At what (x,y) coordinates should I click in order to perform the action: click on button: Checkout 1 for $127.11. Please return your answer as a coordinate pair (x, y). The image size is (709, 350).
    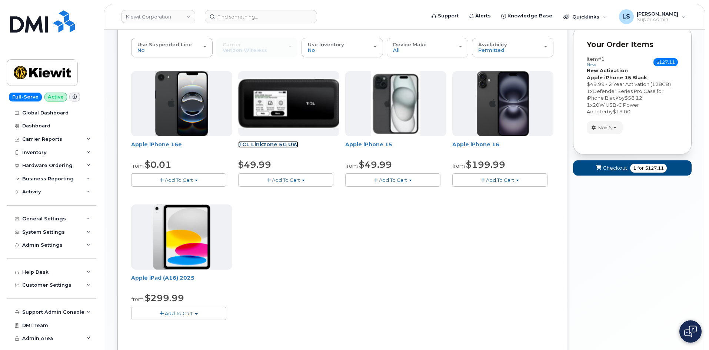
    Looking at the image, I should click on (632, 168).